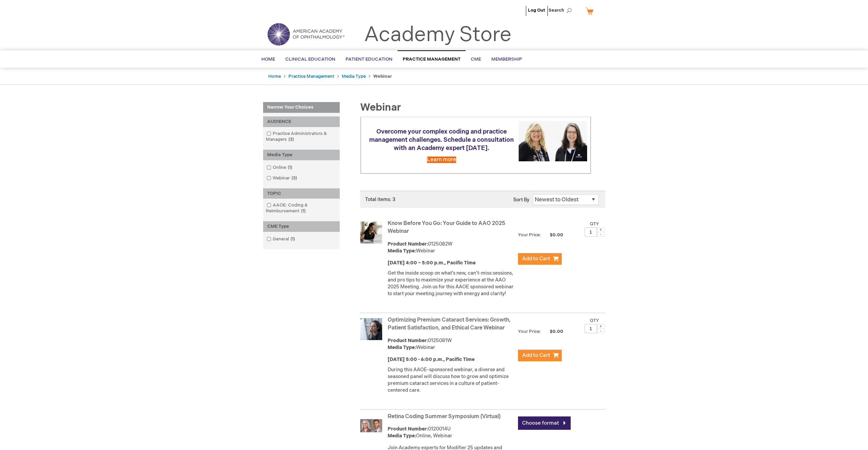  What do you see at coordinates (441, 159) in the screenshot?
I see `a: Learn more` at bounding box center [441, 159].